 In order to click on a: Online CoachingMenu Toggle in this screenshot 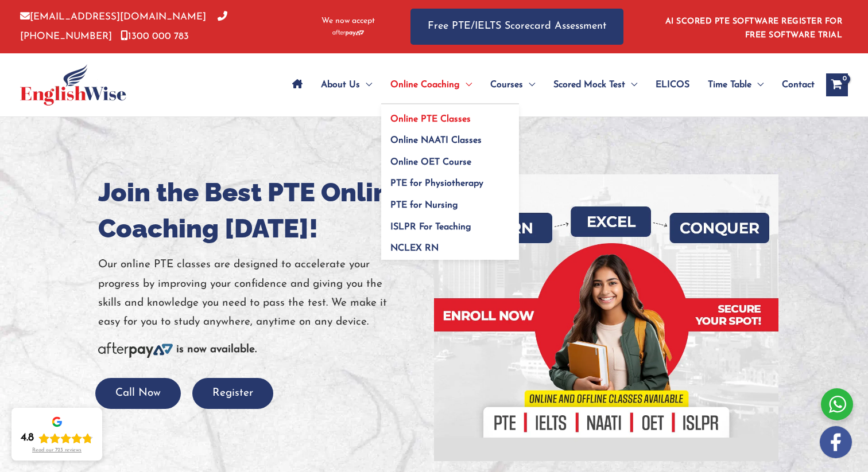, I will do `click(431, 85)`.